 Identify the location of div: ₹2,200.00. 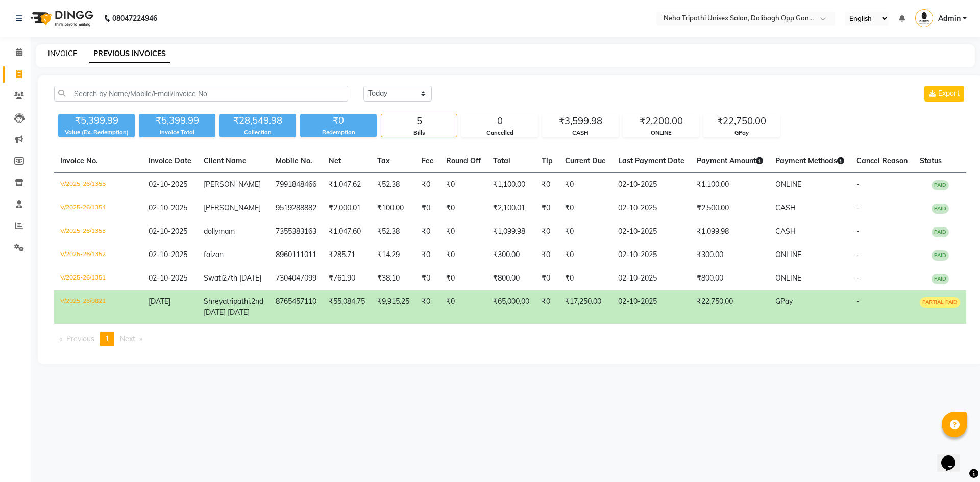
(661, 121).